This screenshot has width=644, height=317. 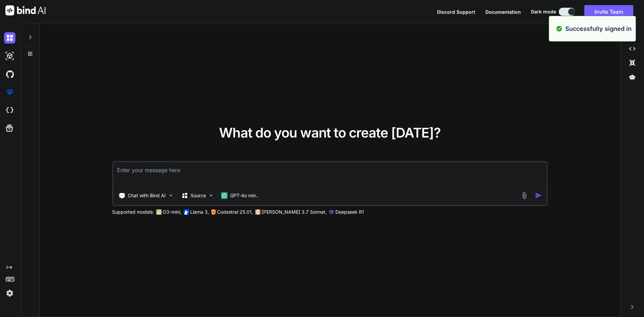 I want to click on img: darkAi-studio, so click(x=10, y=56).